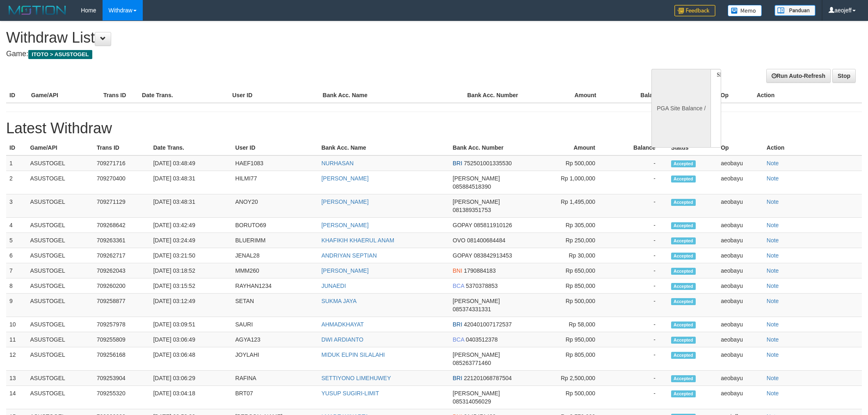 The image size is (868, 415). I want to click on span: GOPAY, so click(462, 226).